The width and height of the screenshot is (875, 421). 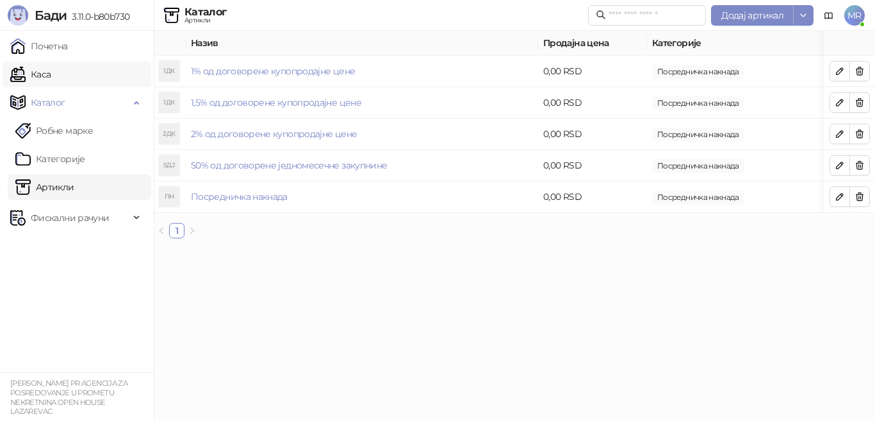 What do you see at coordinates (362, 197) in the screenshot?
I see `td: Посредничка накнада` at bounding box center [362, 197].